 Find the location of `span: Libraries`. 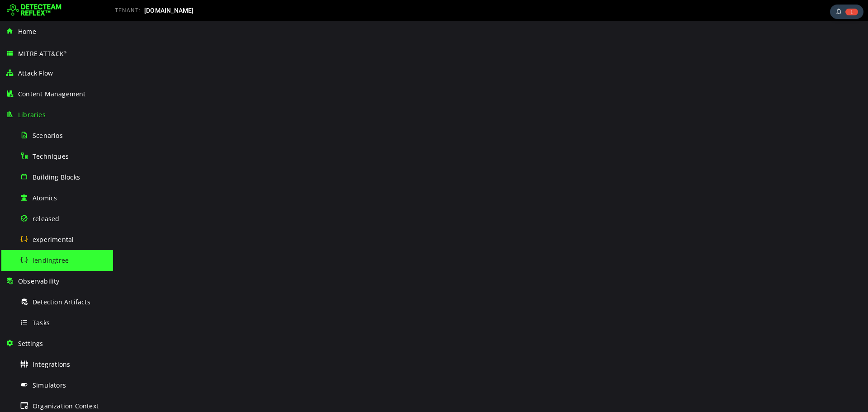

span: Libraries is located at coordinates (32, 114).